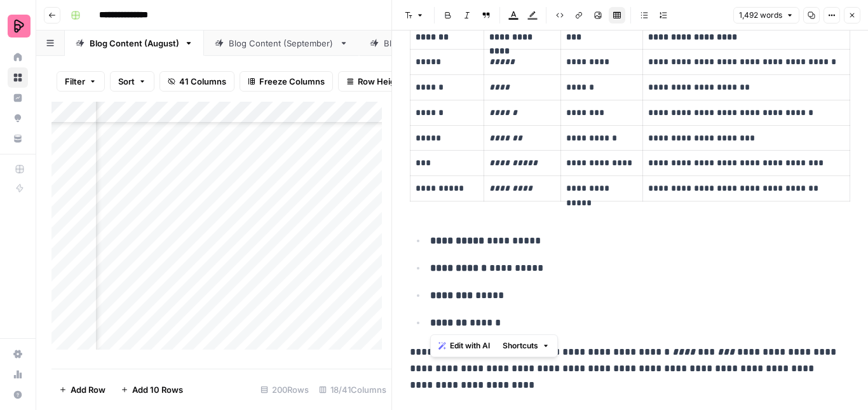 The image size is (868, 410). Describe the element at coordinates (520, 346) in the screenshot. I see `span: Shortcuts` at that location.